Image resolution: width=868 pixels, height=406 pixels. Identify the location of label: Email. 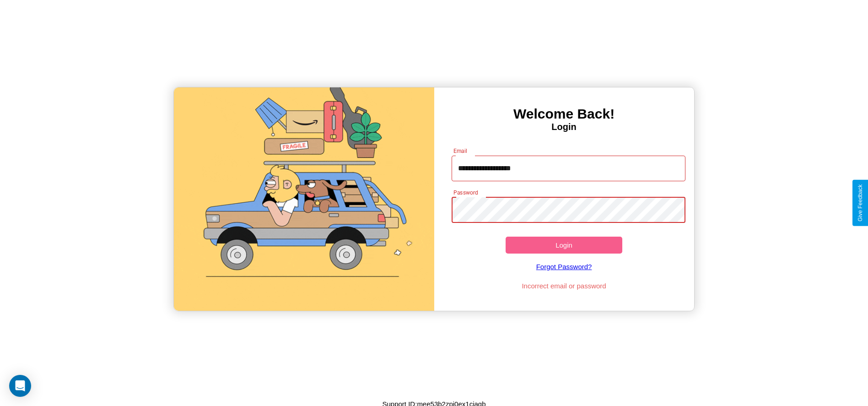
(461, 151).